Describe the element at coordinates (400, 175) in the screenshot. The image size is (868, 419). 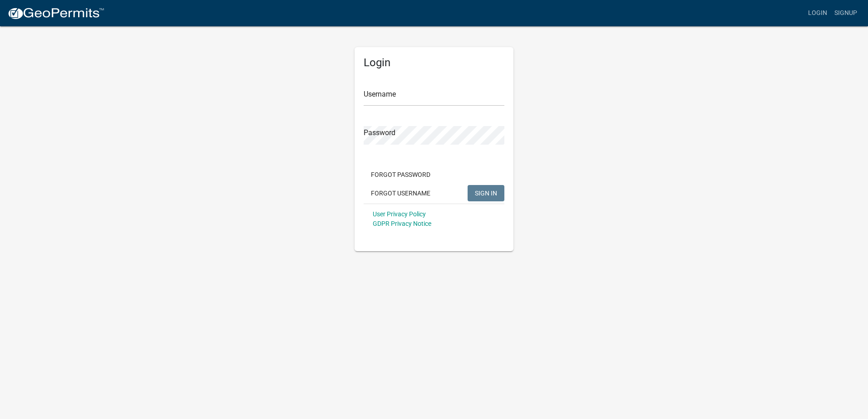
I see `button: Forgot Password` at that location.